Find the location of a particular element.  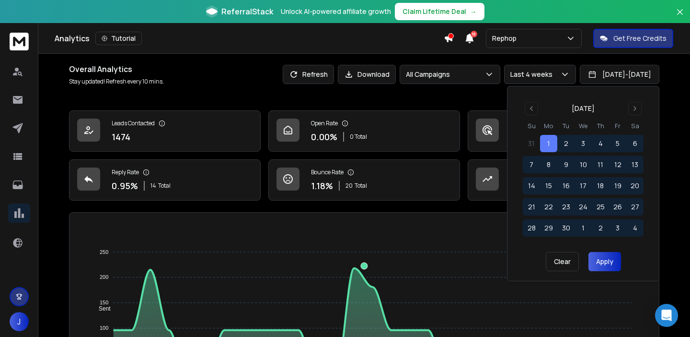

div: Open Intercom Messenger is located at coordinates (667, 315).